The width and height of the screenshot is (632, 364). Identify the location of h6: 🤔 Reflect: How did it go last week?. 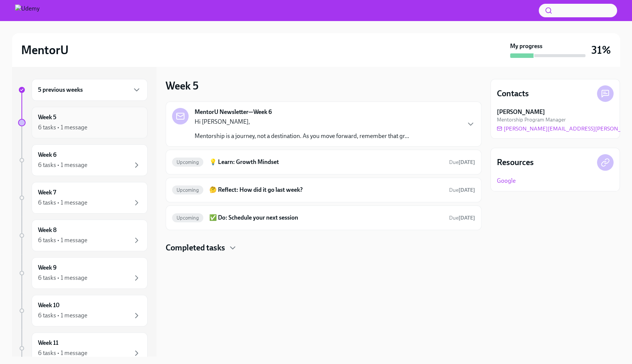
(326, 190).